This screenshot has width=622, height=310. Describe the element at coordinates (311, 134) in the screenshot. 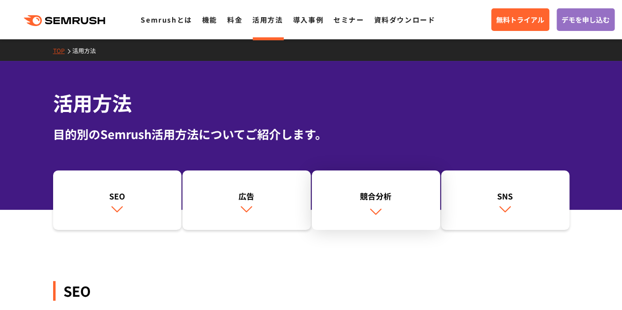

I see `div: 目的別のSemrush活用方法についてご紹介します。` at that location.